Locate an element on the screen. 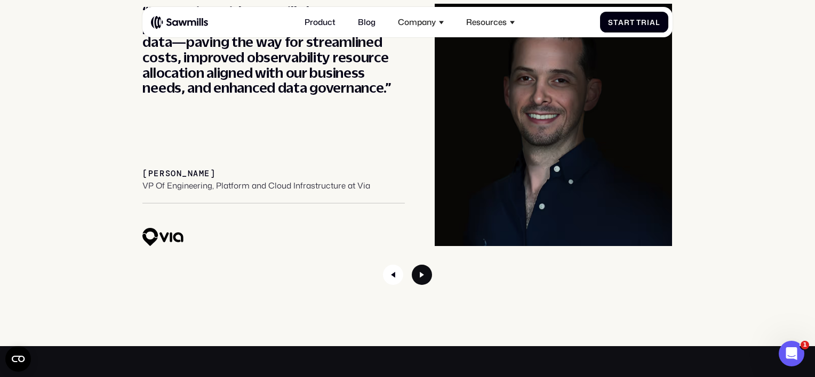 The width and height of the screenshot is (815, 377). span: i is located at coordinates (648, 22).